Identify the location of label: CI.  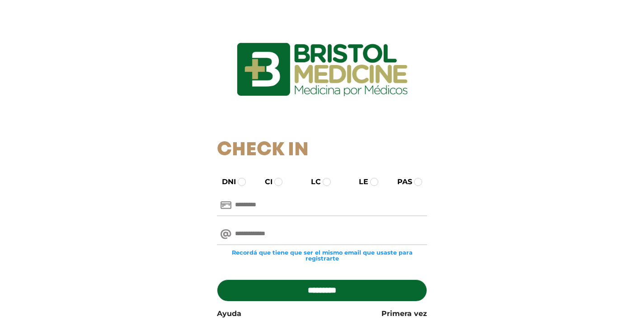
(265, 182).